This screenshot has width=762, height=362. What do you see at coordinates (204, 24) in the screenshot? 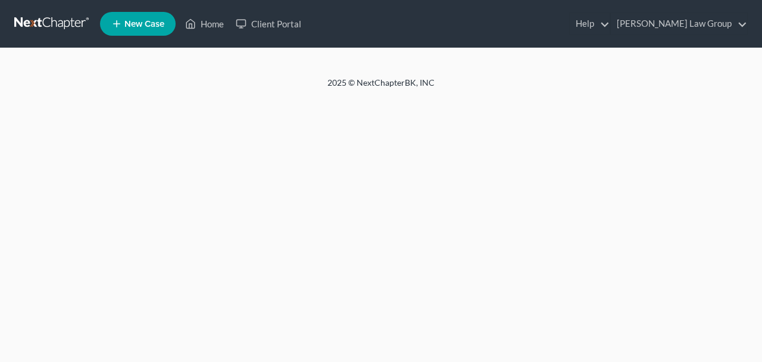
I see `a: Home` at bounding box center [204, 24].